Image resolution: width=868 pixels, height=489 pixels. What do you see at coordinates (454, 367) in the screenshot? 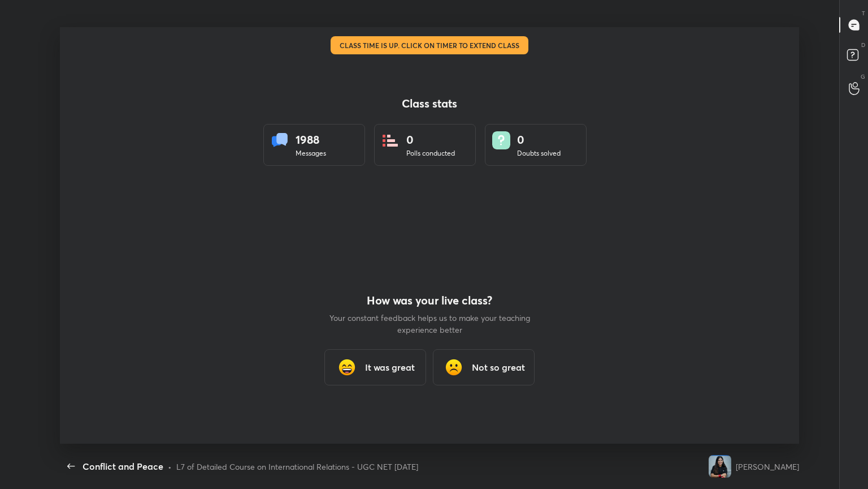
I see `img: frowning_face_cmp.gif` at bounding box center [454, 367].